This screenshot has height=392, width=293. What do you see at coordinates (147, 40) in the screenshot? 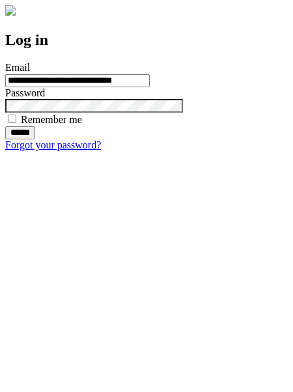
I see `h2: Log in` at bounding box center [147, 40].